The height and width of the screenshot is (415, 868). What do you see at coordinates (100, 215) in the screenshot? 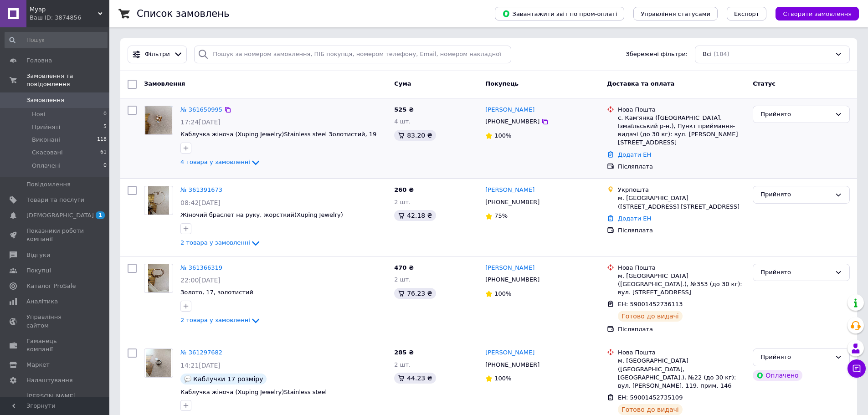
I see `span: 1` at bounding box center [100, 215].